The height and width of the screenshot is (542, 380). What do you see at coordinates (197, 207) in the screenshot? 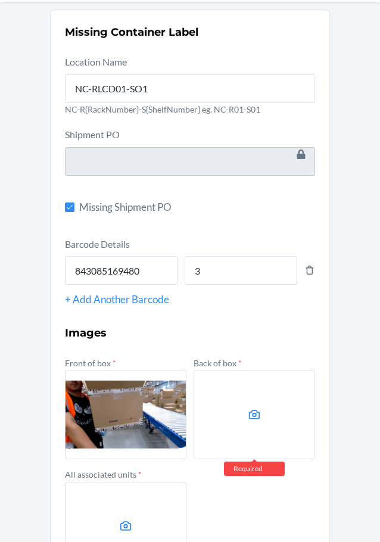
I see `span: Missing Shipment PO` at bounding box center [197, 207].